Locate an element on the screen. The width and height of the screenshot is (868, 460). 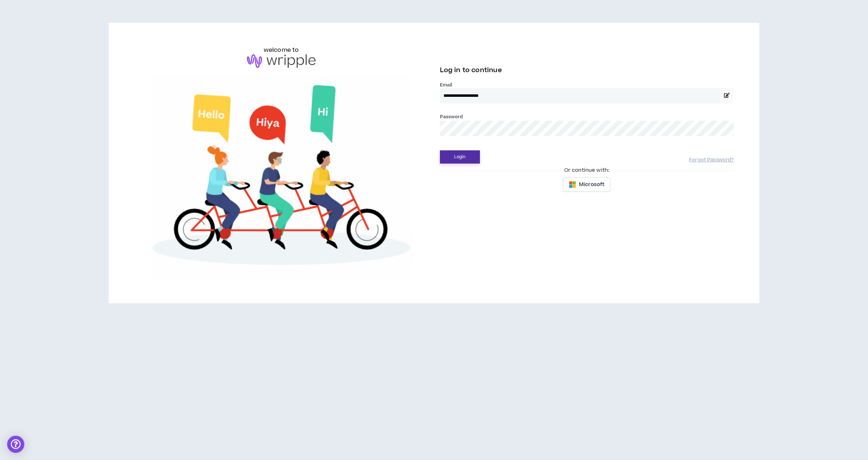
a: Forgot Password? is located at coordinates (711, 160).